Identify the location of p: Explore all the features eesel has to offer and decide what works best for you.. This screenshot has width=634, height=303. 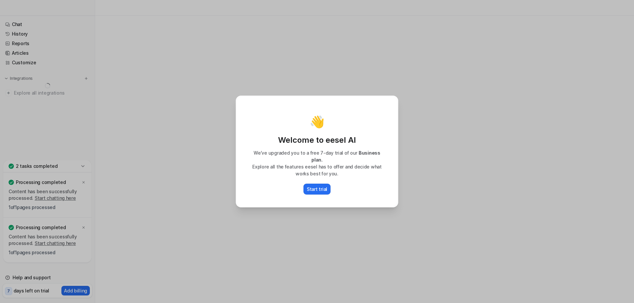
(317, 170).